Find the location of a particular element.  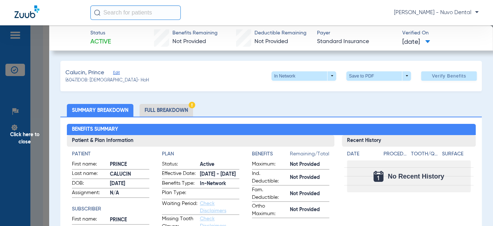

app-breakdown-title: Benefits is located at coordinates (271, 155).